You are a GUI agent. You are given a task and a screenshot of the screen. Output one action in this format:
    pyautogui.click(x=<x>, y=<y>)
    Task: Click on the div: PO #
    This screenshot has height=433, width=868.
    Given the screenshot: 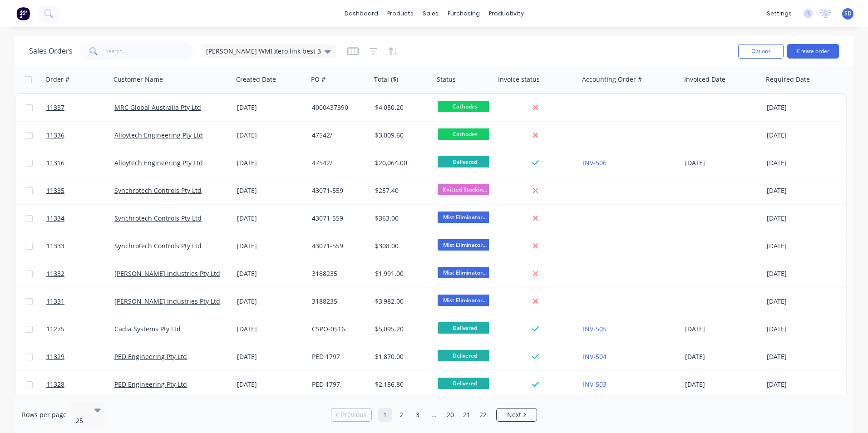 What is the action you would take?
    pyautogui.click(x=318, y=80)
    